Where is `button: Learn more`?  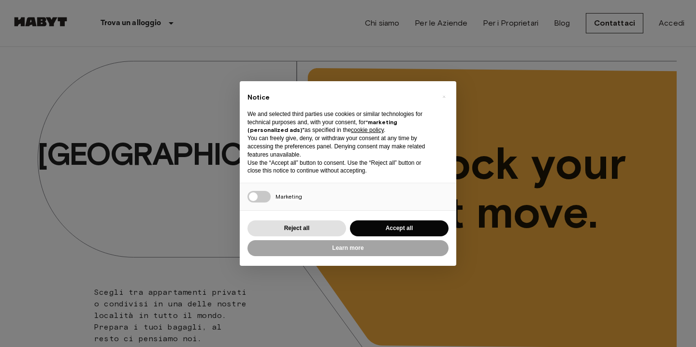 button: Learn more is located at coordinates (348, 248).